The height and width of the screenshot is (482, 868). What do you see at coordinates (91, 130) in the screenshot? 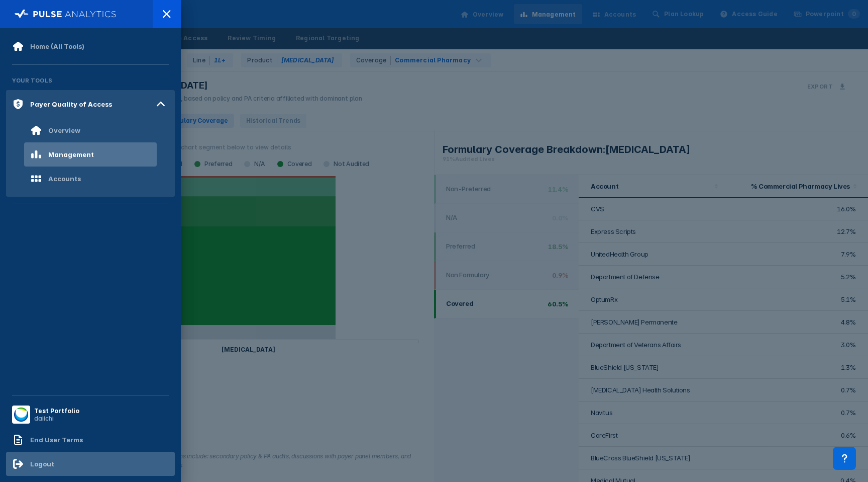
I see `a: Overview` at bounding box center [91, 130].